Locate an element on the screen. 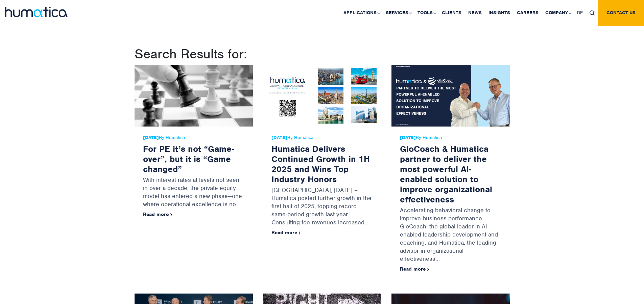  img: For PE it’s not “Game-over”, but it is “Game changed” is located at coordinates (194, 95).